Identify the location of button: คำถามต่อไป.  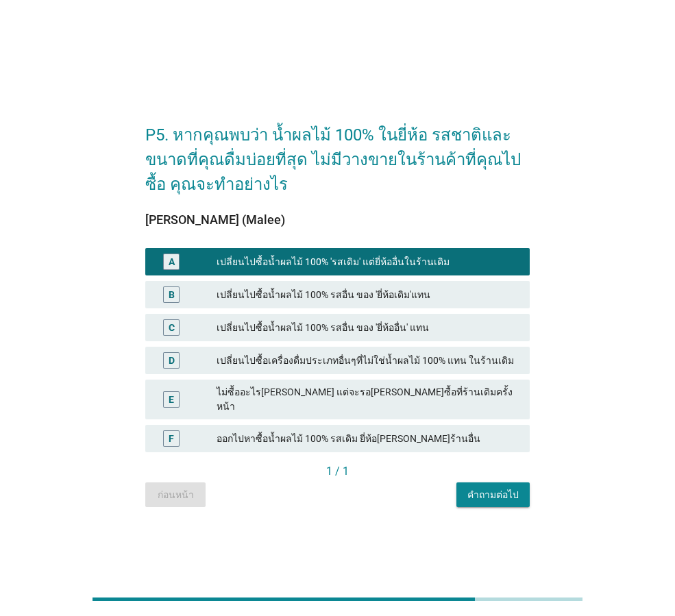
(493, 495).